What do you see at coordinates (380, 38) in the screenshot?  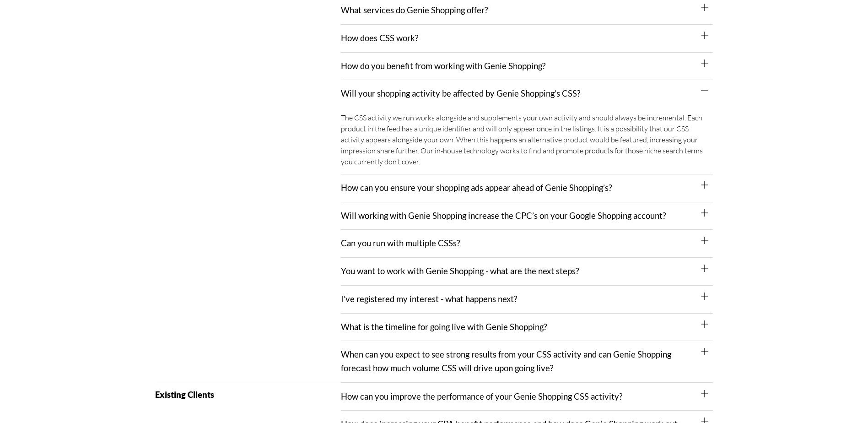 I see `a: How does CSS work?` at bounding box center [380, 38].